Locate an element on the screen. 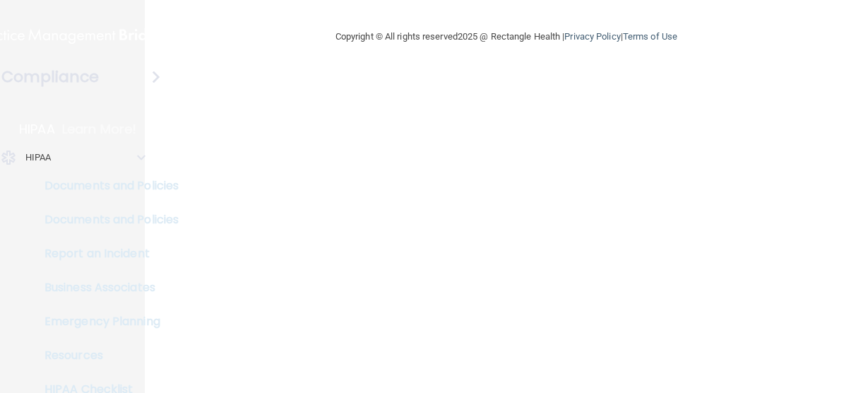  p: Learn More! is located at coordinates (99, 130).